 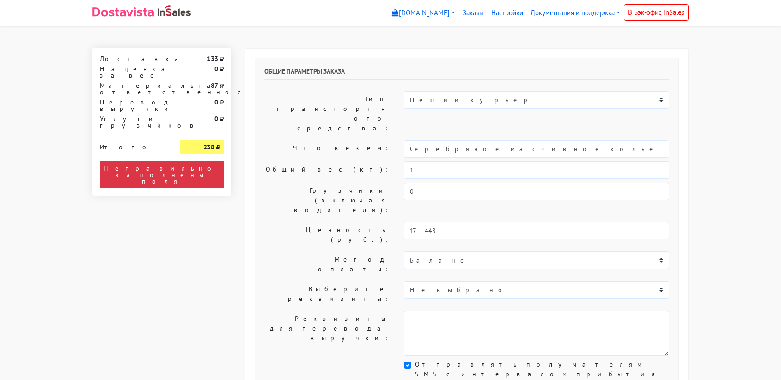 I want to click on label: Метод оплаты:, so click(x=327, y=264).